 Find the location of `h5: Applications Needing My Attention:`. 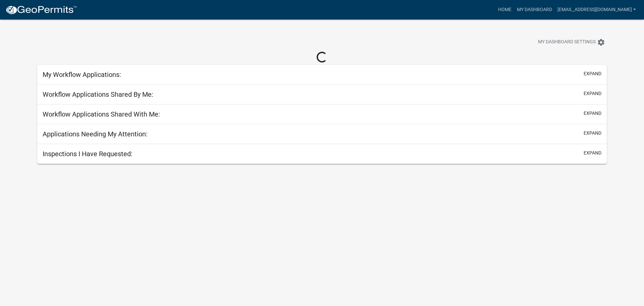

h5: Applications Needing My Attention: is located at coordinates (95, 134).